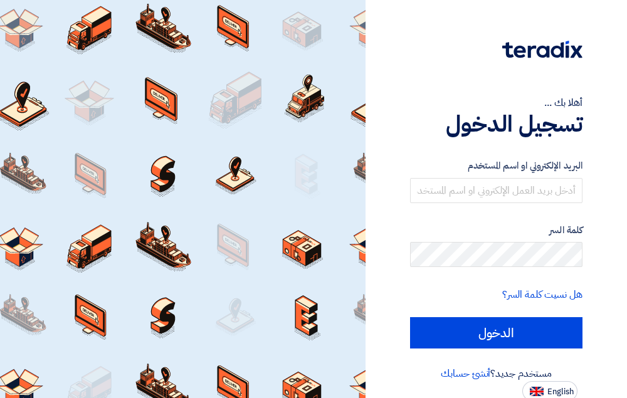 This screenshot has width=627, height=398. What do you see at coordinates (496, 191) in the screenshot?
I see `input: أدخل بريد العمل الإلكتروني او اسم المستخدم الخاص بك ...` at bounding box center [496, 191].